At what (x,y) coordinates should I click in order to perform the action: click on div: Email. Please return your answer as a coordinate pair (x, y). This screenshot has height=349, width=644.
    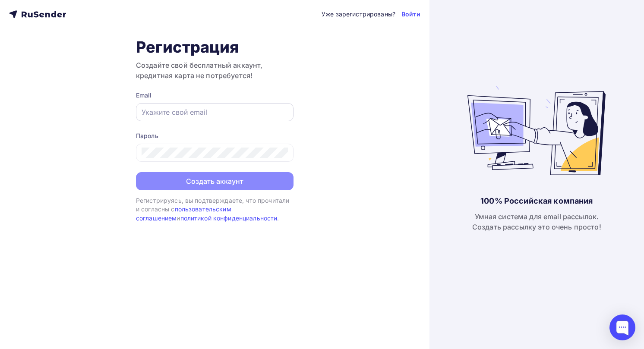
    Looking at the image, I should click on (214, 95).